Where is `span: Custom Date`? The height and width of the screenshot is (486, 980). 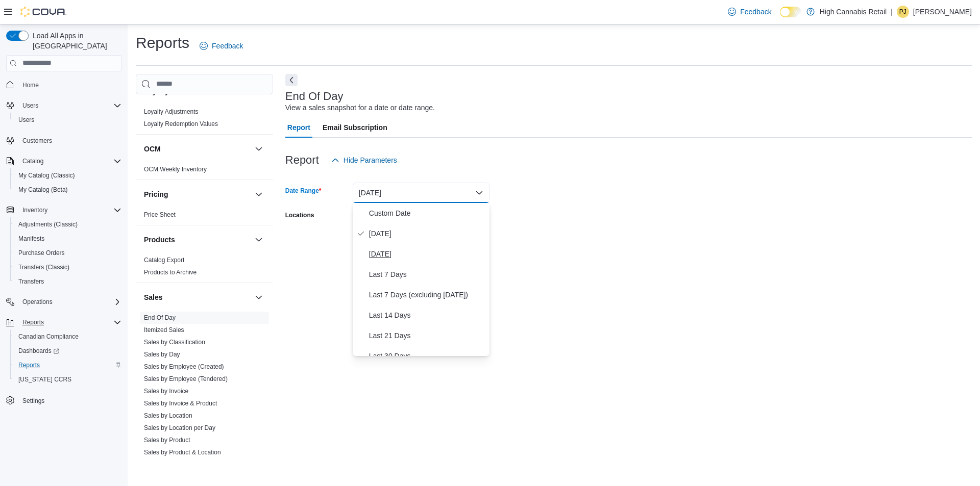 span: Custom Date is located at coordinates (427, 214).